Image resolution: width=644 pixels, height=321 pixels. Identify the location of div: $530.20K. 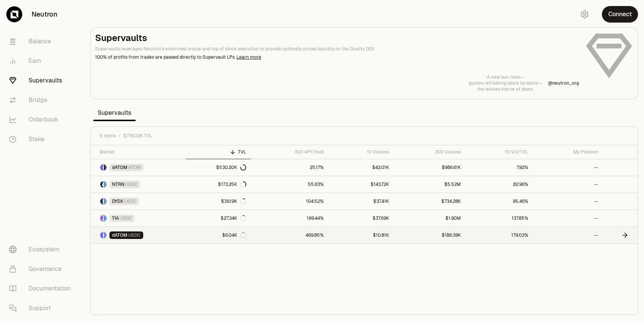
(231, 167).